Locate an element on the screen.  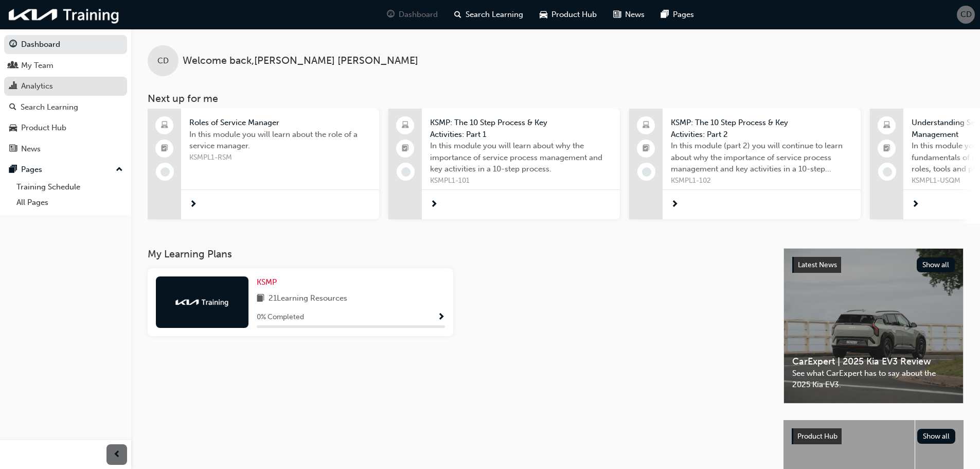
a: KSMP: The 10 Step Process & Key Activities: Part 2In this module (part 2) you will continue to le... is located at coordinates (745, 164).